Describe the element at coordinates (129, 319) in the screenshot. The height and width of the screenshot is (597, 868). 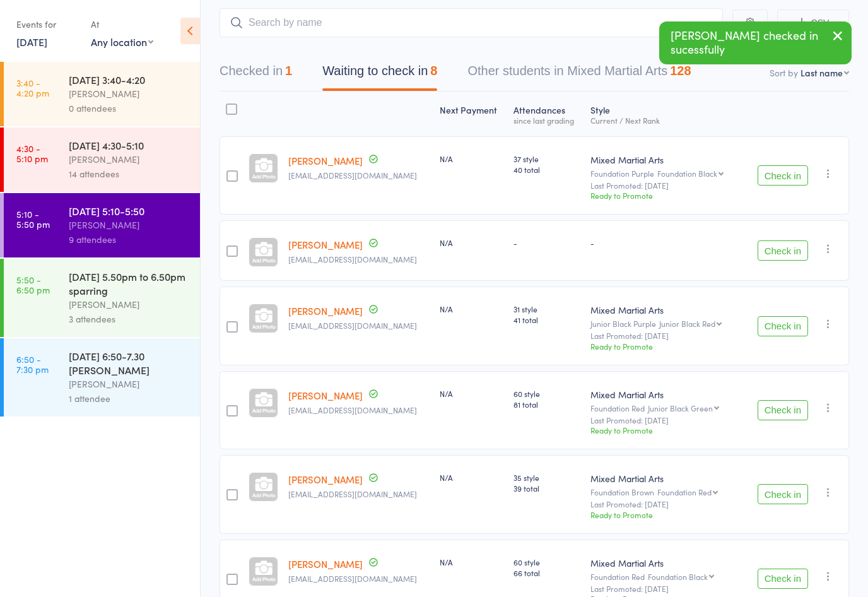
I see `div: 3 attendees` at that location.